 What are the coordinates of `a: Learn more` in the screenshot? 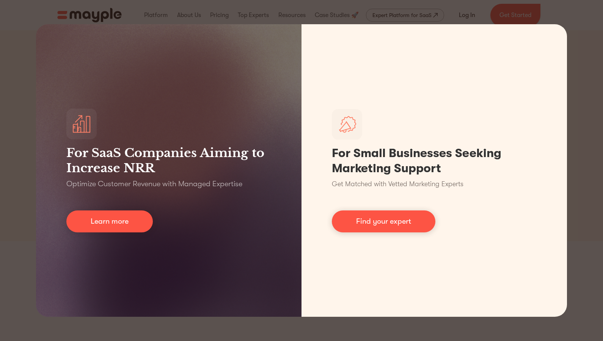 It's located at (110, 222).